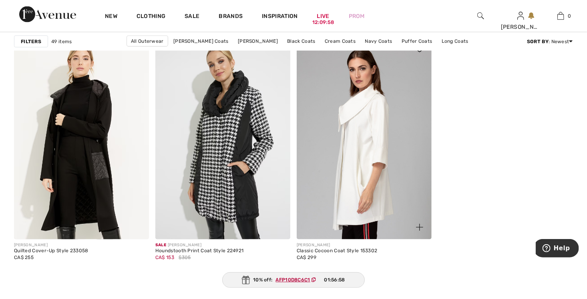 The width and height of the screenshot is (587, 299). I want to click on a: 1ère Avenue, so click(48, 14).